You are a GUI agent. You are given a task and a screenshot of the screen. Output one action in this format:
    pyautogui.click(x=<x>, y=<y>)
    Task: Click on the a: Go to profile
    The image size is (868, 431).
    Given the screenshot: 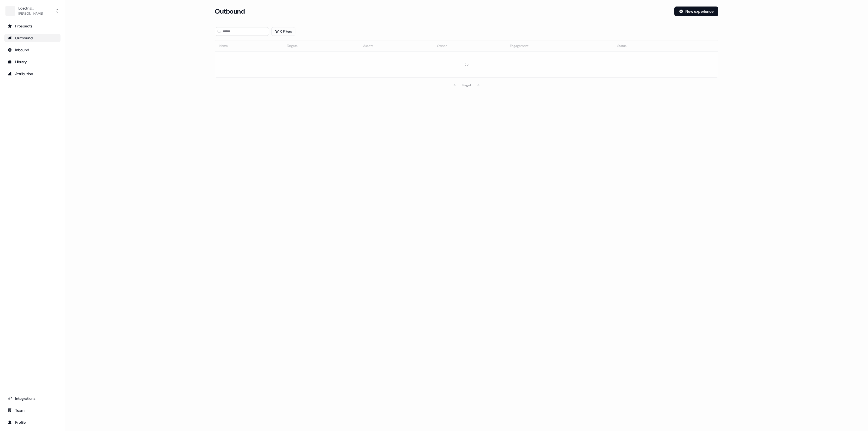 What is the action you would take?
    pyautogui.click(x=32, y=422)
    